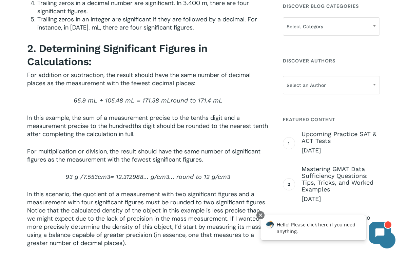  What do you see at coordinates (332, 61) in the screenshot?
I see `h4: Discover Authors` at bounding box center [332, 61].